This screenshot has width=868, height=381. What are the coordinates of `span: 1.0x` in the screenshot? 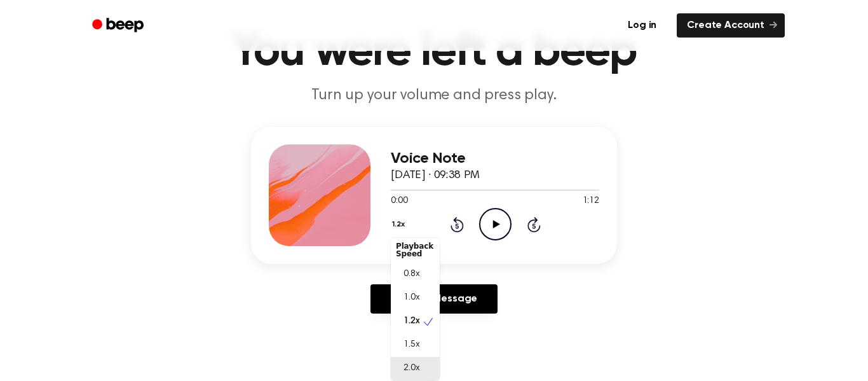 It's located at (411, 298).